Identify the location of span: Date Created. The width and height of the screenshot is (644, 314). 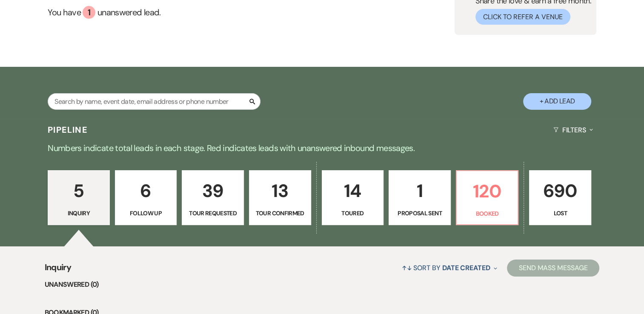
(466, 268).